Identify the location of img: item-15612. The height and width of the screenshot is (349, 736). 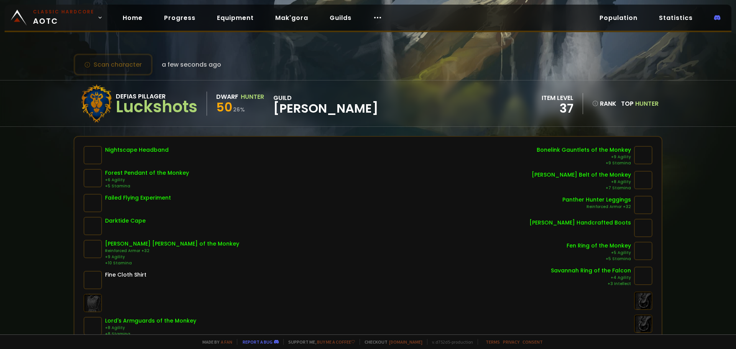
(644, 155).